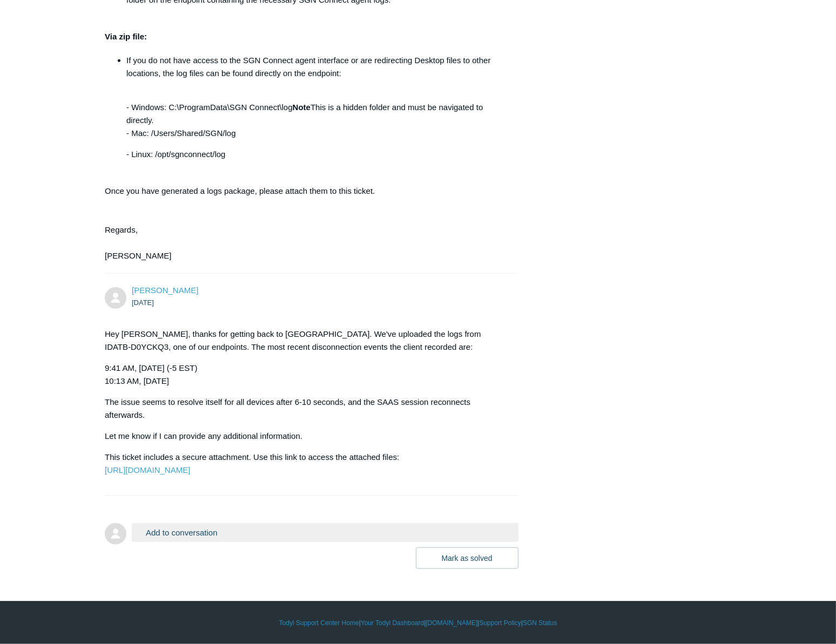 The image size is (836, 644). Describe the element at coordinates (392, 623) in the screenshot. I see `a: Your Todyl Dashboard` at that location.